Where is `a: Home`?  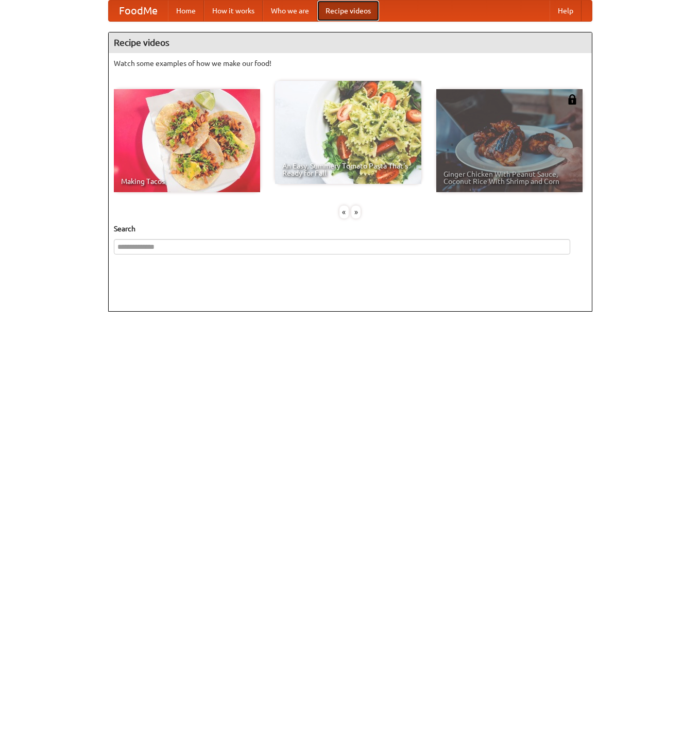 a: Home is located at coordinates (186, 11).